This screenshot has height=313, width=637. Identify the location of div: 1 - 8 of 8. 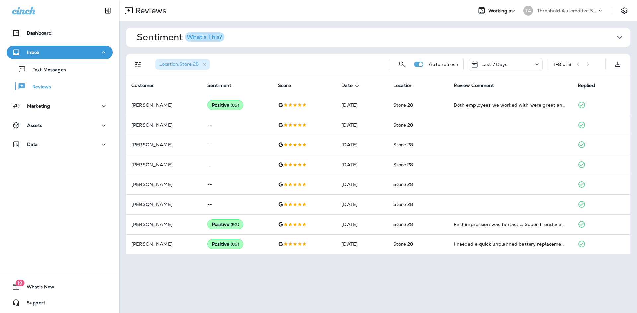
(562, 64).